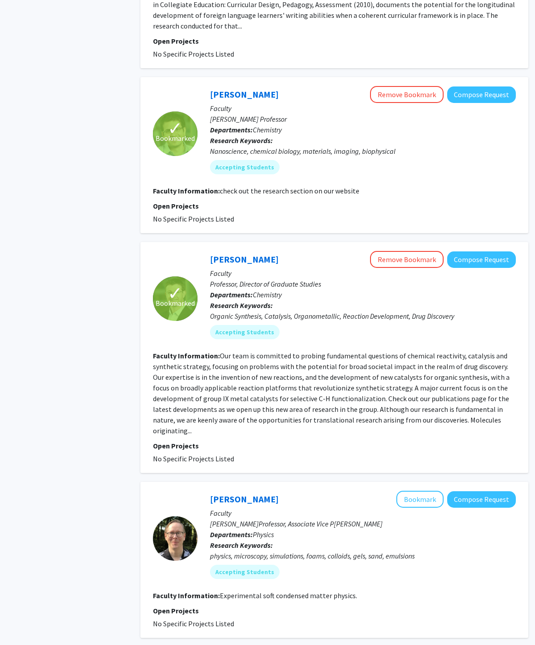  What do you see at coordinates (481, 259) in the screenshot?
I see `button: Compose Request to Simon Blakey` at bounding box center [481, 259].